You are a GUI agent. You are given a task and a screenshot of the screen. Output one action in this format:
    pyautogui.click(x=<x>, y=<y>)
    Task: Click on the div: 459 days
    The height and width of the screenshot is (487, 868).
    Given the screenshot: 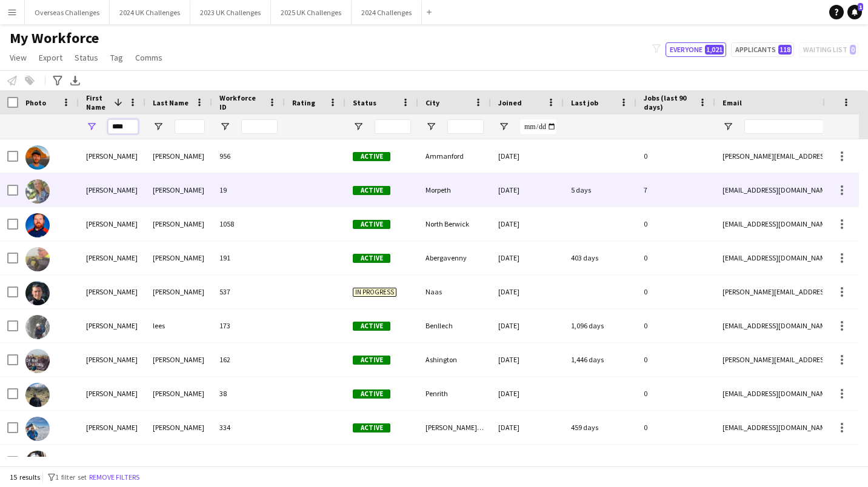 What is the action you would take?
    pyautogui.click(x=600, y=427)
    